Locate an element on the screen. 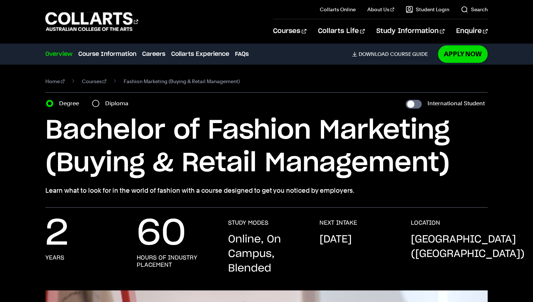 The width and height of the screenshot is (533, 302). h3: NEXT INTAKE is located at coordinates (339, 223).